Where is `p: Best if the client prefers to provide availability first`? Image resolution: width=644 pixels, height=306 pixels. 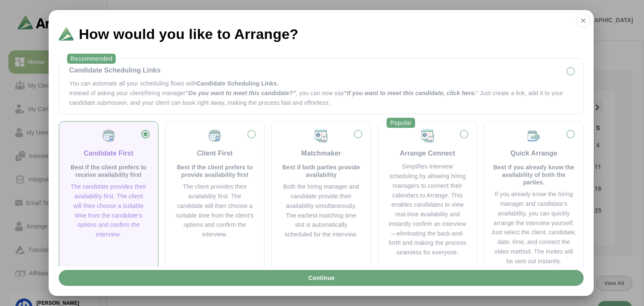
p: Best if the client prefers to provide availability first is located at coordinates (215, 171).